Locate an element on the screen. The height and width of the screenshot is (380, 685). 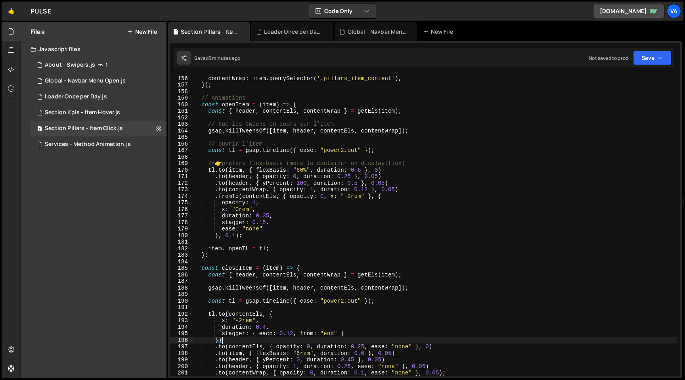
div: 157 is located at coordinates (181, 85).